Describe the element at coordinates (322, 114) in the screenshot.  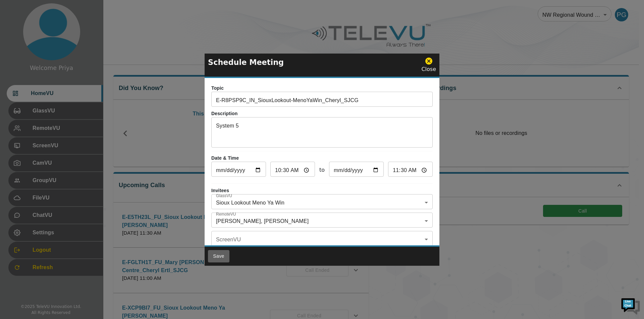
I see `p: Description` at that location.